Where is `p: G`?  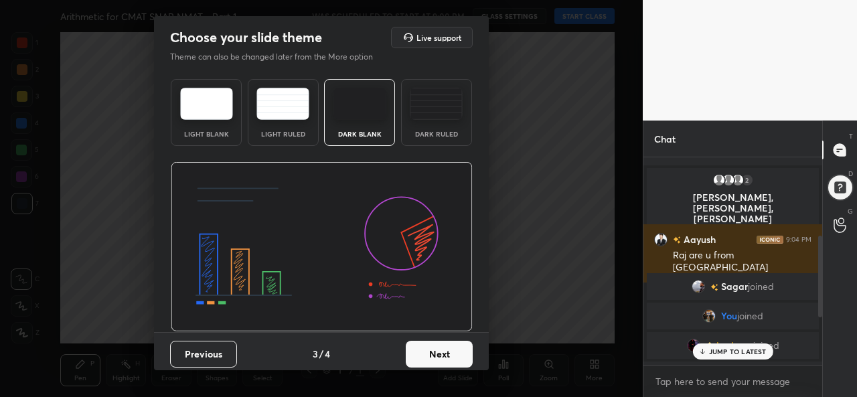
p: G is located at coordinates (850, 211).